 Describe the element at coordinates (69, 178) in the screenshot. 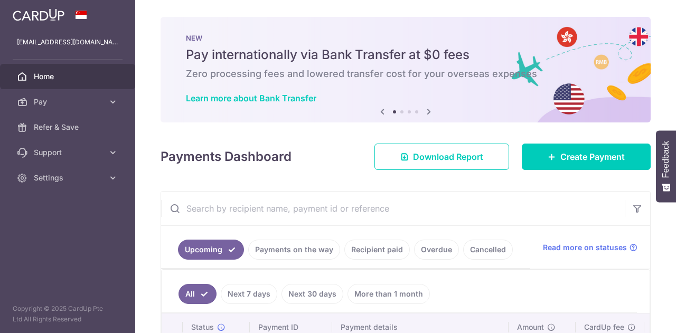

I see `span: Settings` at that location.